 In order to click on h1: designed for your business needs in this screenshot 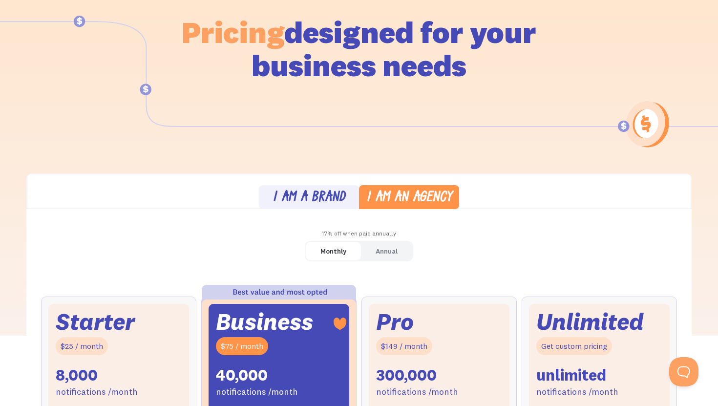, I will do `click(359, 49)`.